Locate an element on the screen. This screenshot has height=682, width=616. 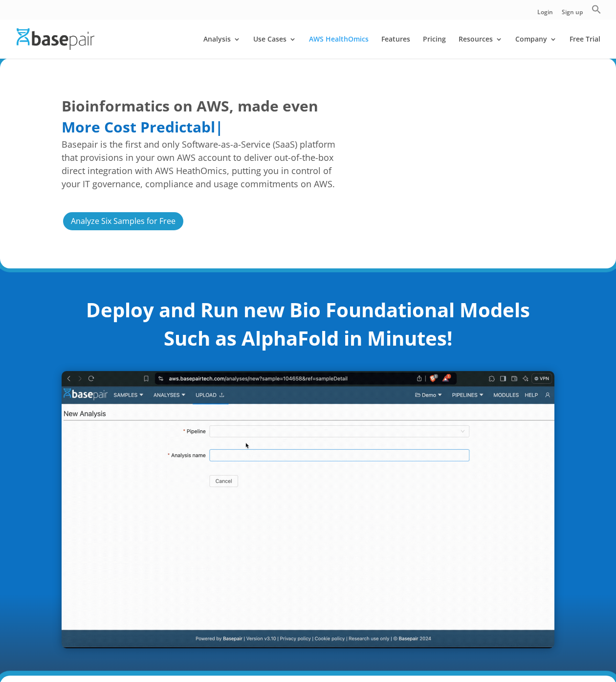
a: Company is located at coordinates (535, 47).